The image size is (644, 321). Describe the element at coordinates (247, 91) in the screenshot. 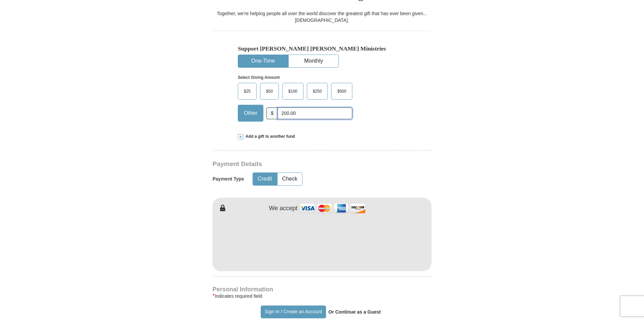

I see `span: $25` at that location.